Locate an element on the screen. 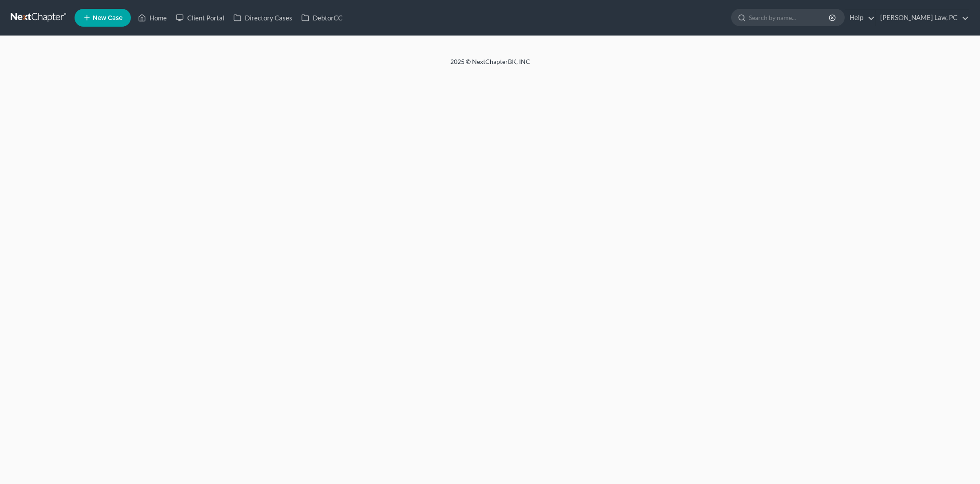 The width and height of the screenshot is (980, 484). a: DebtorCC is located at coordinates (322, 18).